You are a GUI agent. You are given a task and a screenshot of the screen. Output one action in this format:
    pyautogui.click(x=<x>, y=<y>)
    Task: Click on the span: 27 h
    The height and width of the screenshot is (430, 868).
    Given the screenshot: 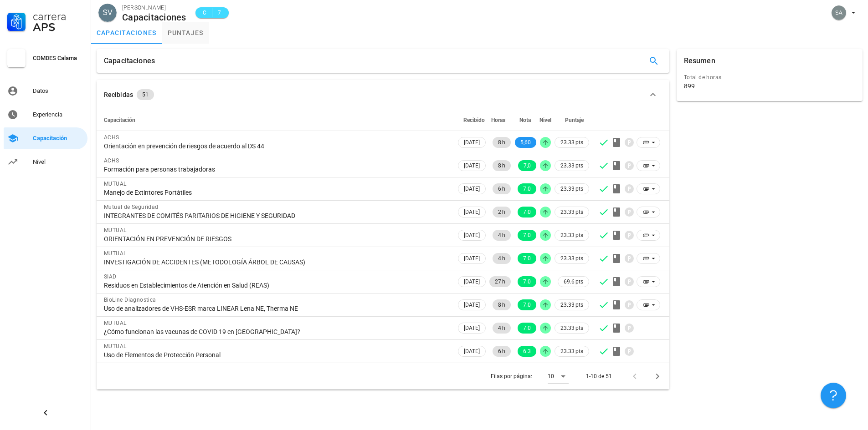 What is the action you would take?
    pyautogui.click(x=500, y=282)
    